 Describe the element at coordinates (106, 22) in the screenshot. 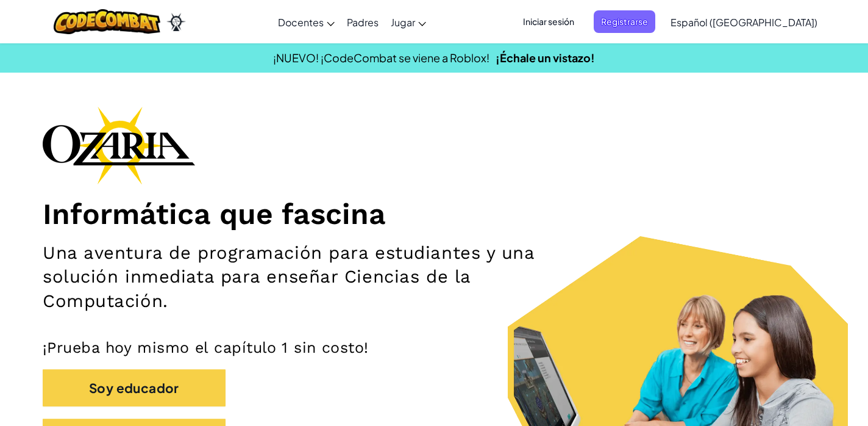

I see `a: CodeCombat logo` at that location.